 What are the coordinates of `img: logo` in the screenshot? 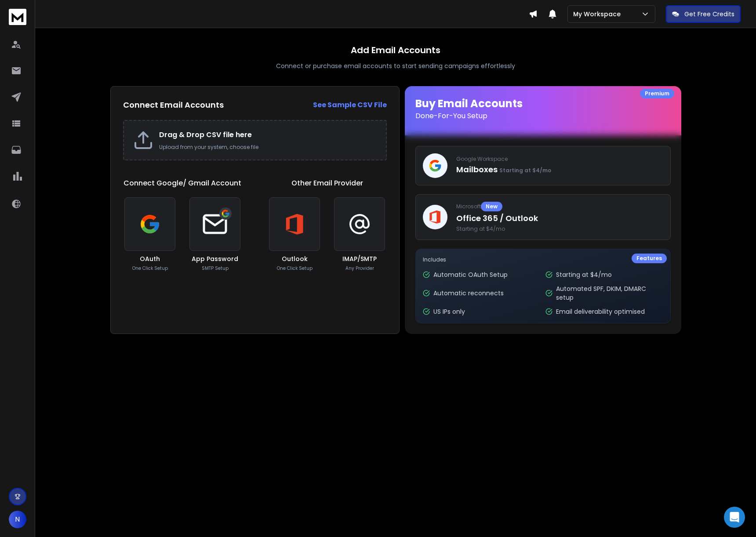 It's located at (17, 16).